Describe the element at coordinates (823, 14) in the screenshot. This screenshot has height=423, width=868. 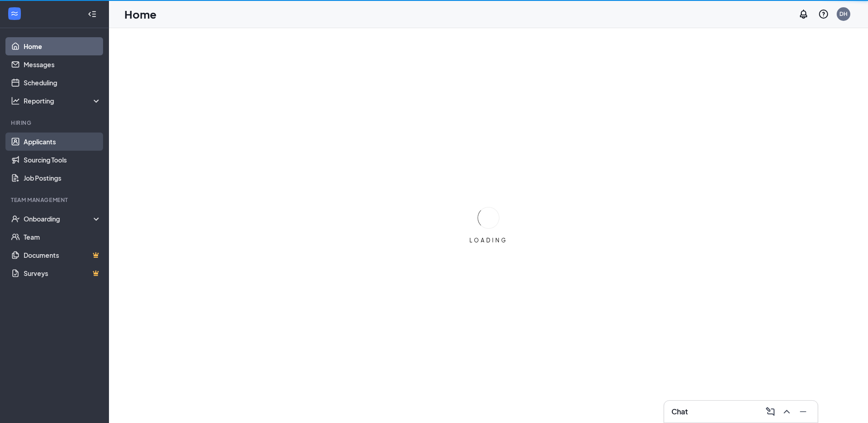
I see `svg: QuestionInfo` at that location.